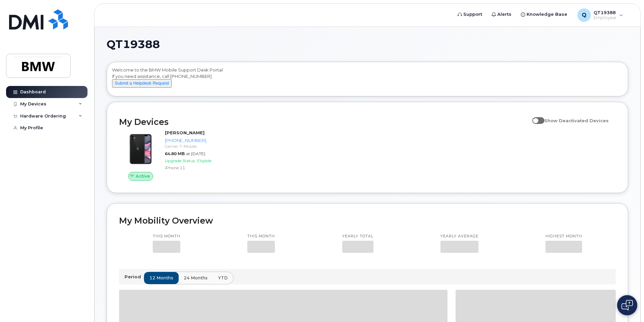 This screenshot has width=644, height=322. Describe the element at coordinates (200, 146) in the screenshot. I see `div: Carrier: T-Mobile` at that location.